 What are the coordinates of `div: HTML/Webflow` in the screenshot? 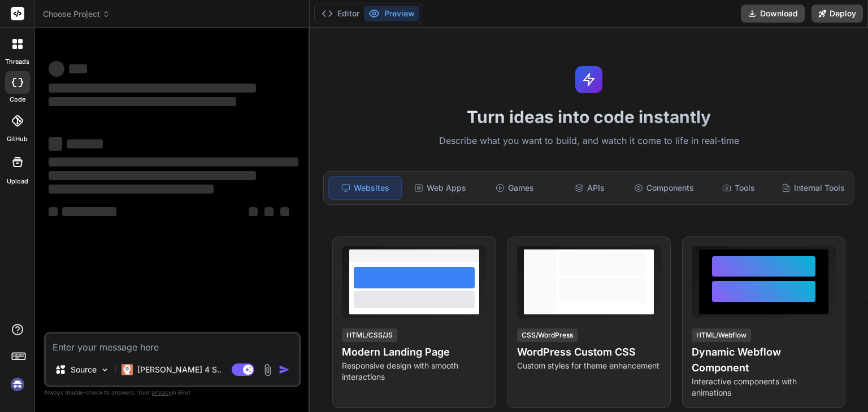 It's located at (721, 335).